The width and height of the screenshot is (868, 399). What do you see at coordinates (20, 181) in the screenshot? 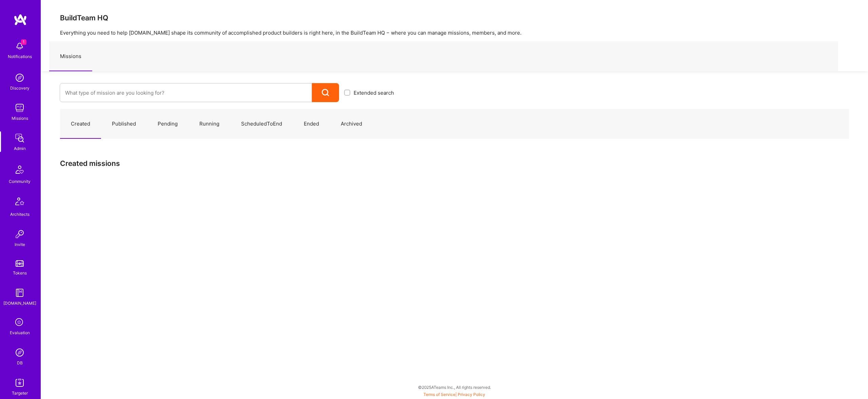
I see `div: Community` at bounding box center [20, 181].